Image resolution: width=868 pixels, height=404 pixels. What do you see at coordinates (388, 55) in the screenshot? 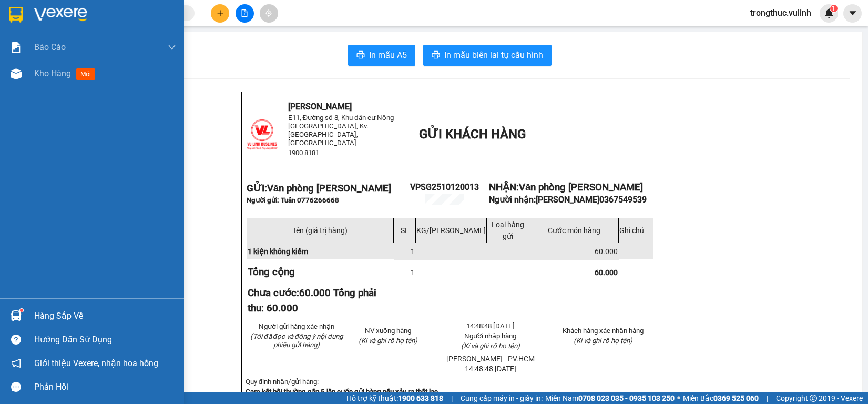
I see `span: In mẫu A5` at bounding box center [388, 55].